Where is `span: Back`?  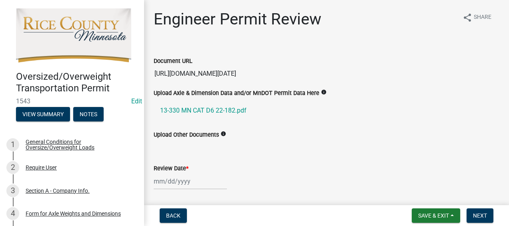 span: Back is located at coordinates (173, 215).